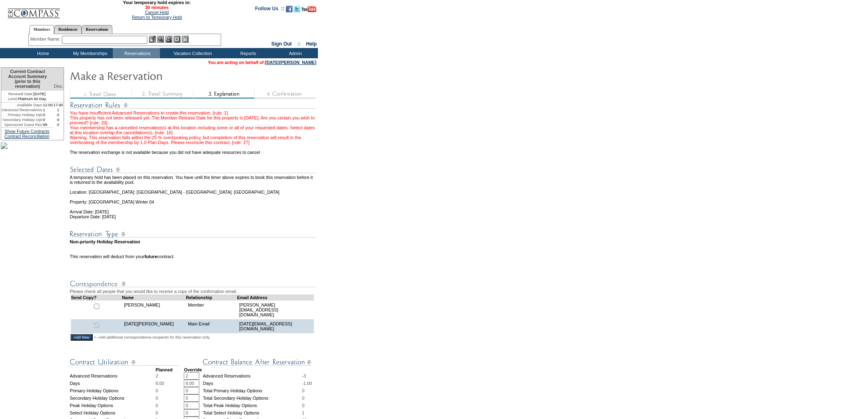 The width and height of the screenshot is (868, 419). Describe the element at coordinates (157, 17) in the screenshot. I see `a: Return to Temporary Hold` at that location.